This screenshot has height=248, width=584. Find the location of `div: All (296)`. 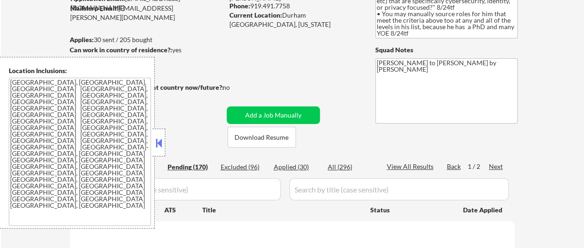

div: All (296) is located at coordinates (351, 167).